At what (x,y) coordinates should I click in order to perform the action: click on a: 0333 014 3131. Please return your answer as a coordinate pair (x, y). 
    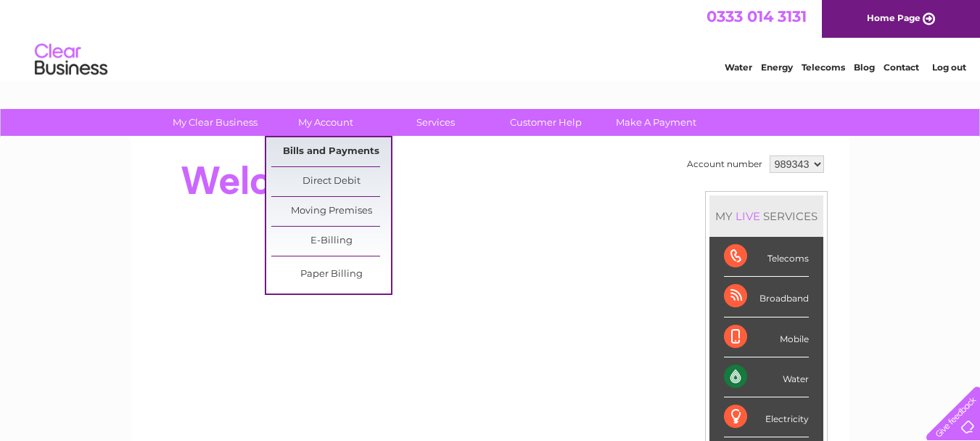
    Looking at the image, I should click on (757, 16).